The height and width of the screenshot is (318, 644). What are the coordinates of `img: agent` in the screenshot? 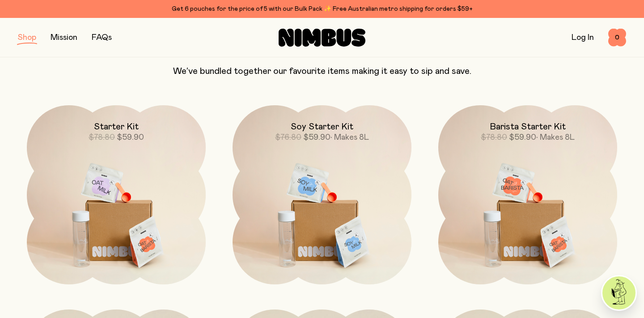 It's located at (619, 293).